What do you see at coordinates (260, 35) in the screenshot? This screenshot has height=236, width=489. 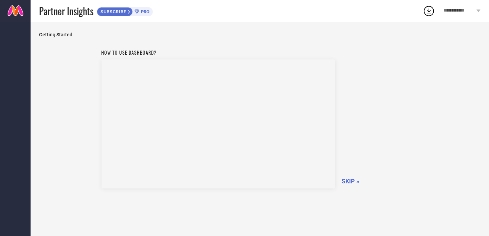 I see `span: Getting Started` at bounding box center [260, 35].